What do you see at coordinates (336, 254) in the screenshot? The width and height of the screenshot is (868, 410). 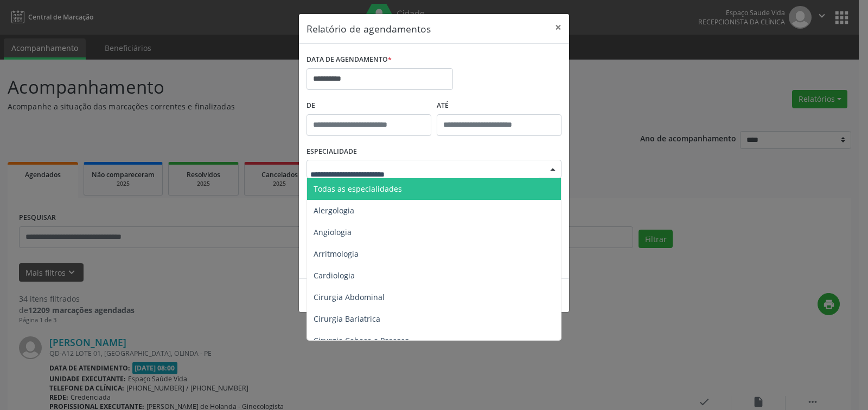 I see `span: Arritmologia` at bounding box center [336, 254].